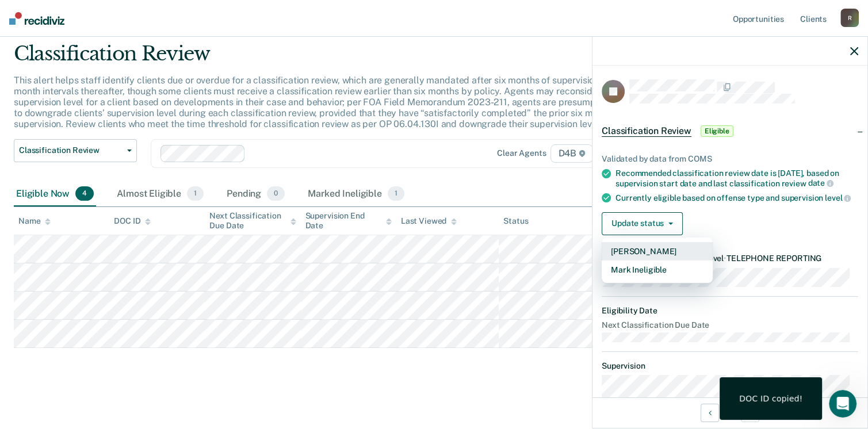 The height and width of the screenshot is (429, 868). Describe the element at coordinates (348, 221) in the screenshot. I see `div: Supervision End Date` at that location.